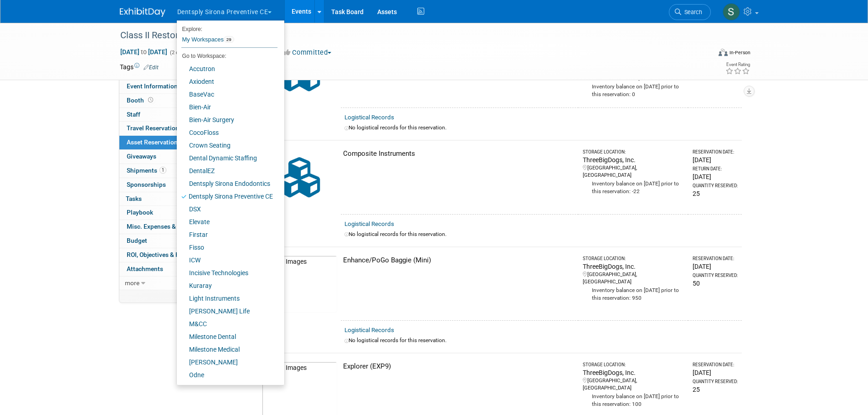 Image resolution: width=868 pixels, height=415 pixels. I want to click on a: Booth, so click(167, 101).